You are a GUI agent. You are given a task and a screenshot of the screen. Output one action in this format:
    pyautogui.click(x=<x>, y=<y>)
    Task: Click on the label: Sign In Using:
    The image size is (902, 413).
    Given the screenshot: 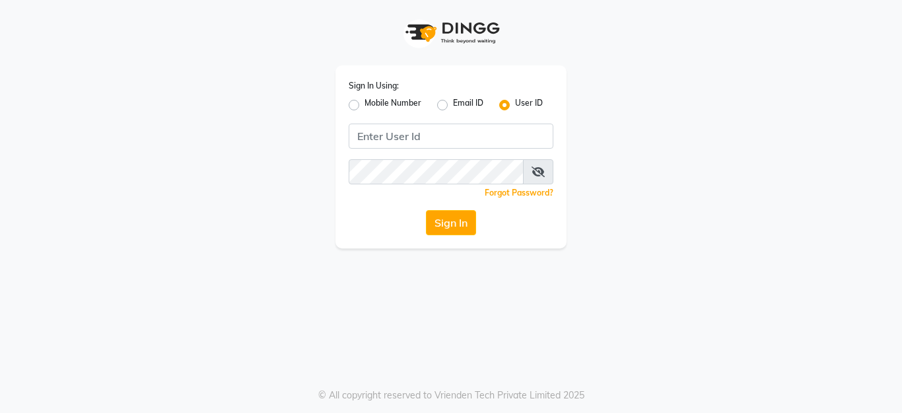 What is the action you would take?
    pyautogui.click(x=374, y=86)
    